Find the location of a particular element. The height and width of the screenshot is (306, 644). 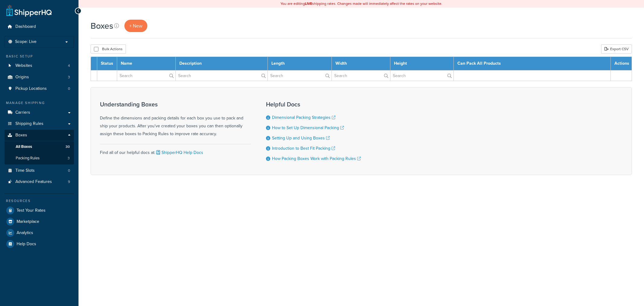

h3: Helpful Docs is located at coordinates (314, 104).